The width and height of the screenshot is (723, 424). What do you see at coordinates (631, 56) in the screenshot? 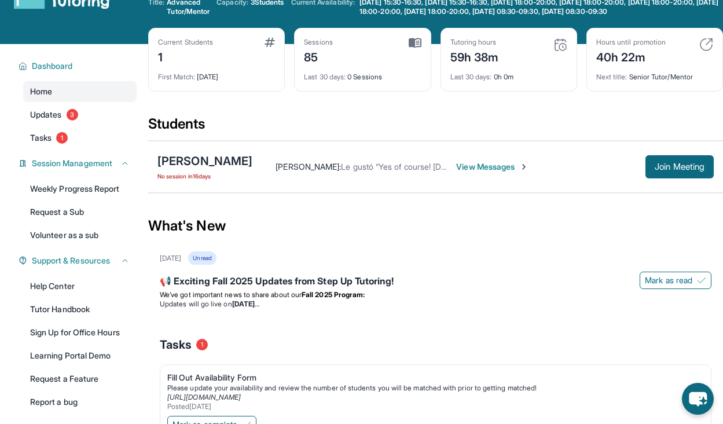
I see `div: 40h 22m` at bounding box center [631, 56].